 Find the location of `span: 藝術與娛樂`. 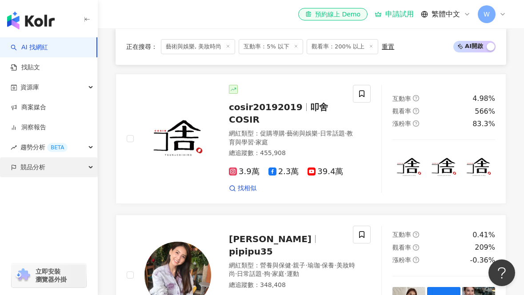

span: 藝術與娛樂 is located at coordinates (302, 133).